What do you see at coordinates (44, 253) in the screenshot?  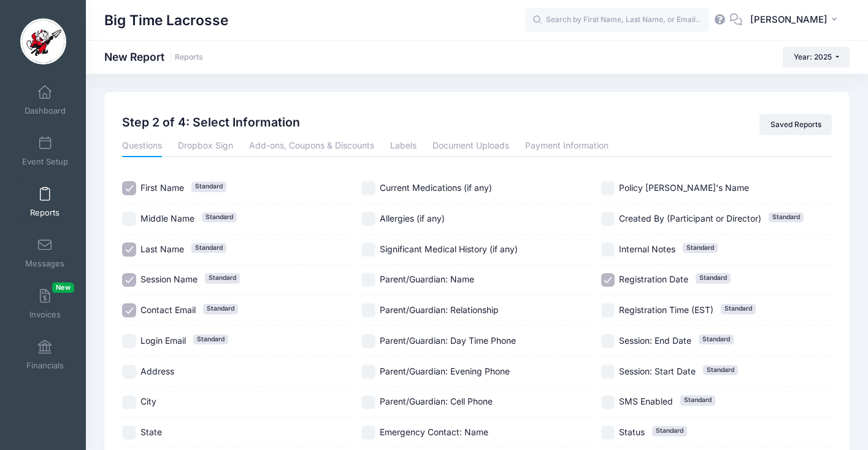 I see `a: Messages` at bounding box center [44, 253].